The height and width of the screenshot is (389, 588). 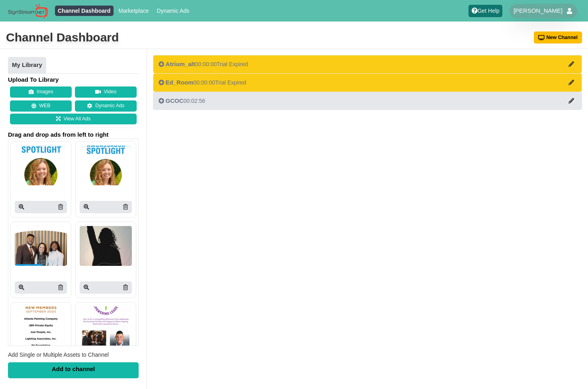 I want to click on button: WEB, so click(x=40, y=106).